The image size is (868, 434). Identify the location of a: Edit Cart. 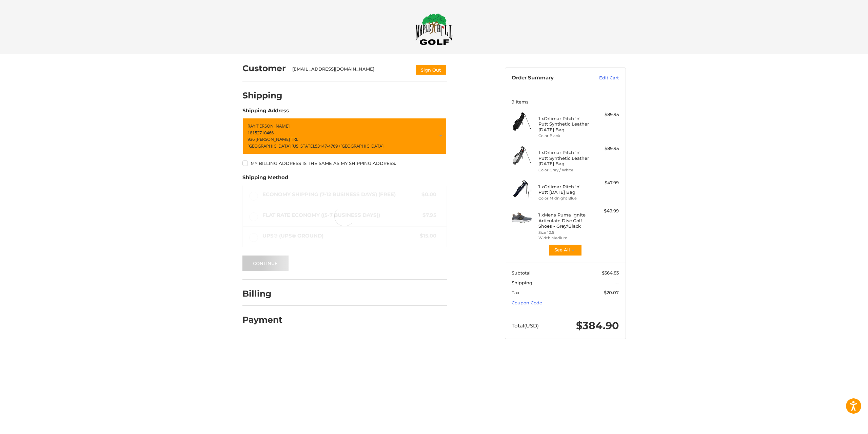
(602, 78).